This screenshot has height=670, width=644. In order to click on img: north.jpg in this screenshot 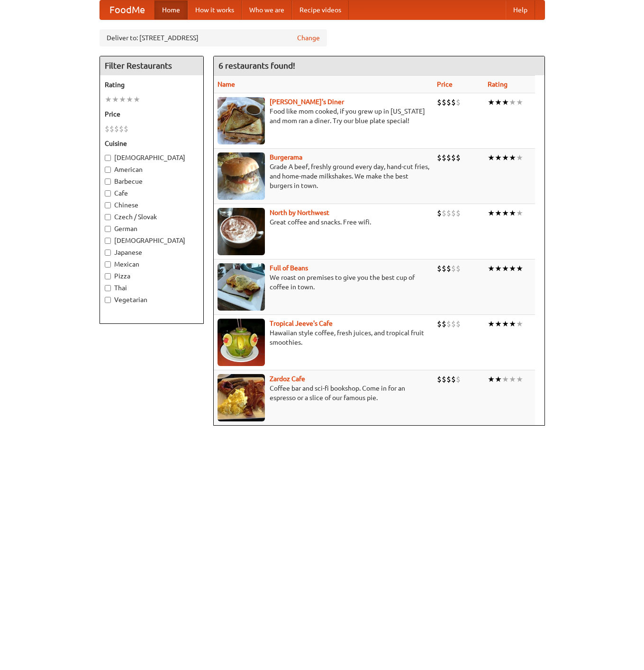, I will do `click(241, 232)`.